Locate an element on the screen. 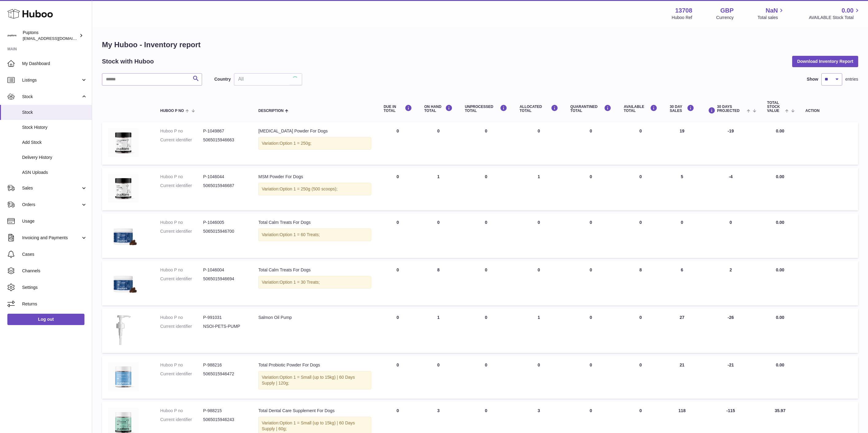 This screenshot has height=433, width=868. h1: My Huboo - Inventory report is located at coordinates (480, 45).